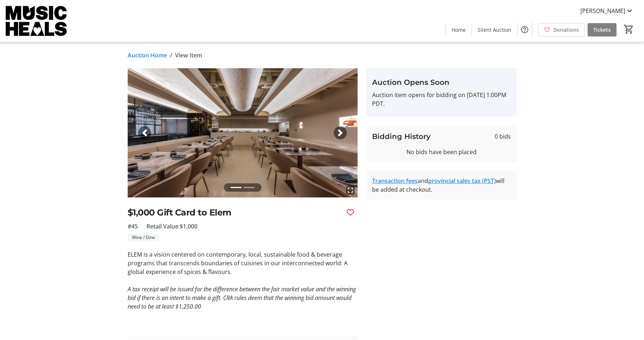 The width and height of the screenshot is (644, 340). What do you see at coordinates (36, 21) in the screenshot?
I see `img: Music Heals Charitable Foundation's Logo` at bounding box center [36, 21].